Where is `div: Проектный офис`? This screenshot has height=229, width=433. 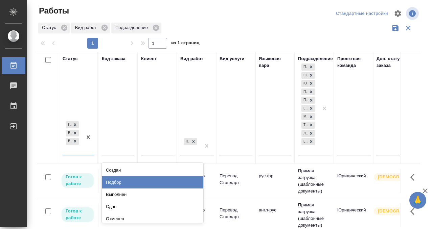 div: Проектный офис is located at coordinates (304, 92).